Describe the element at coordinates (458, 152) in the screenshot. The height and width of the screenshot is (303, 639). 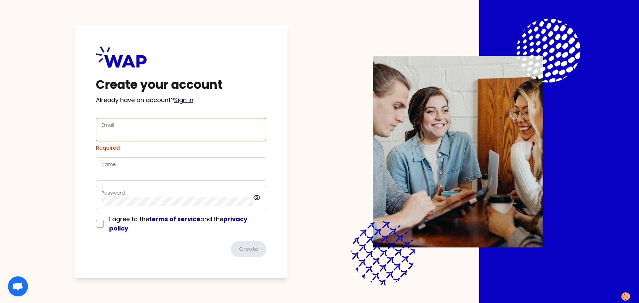
I see `img: Description` at that location.